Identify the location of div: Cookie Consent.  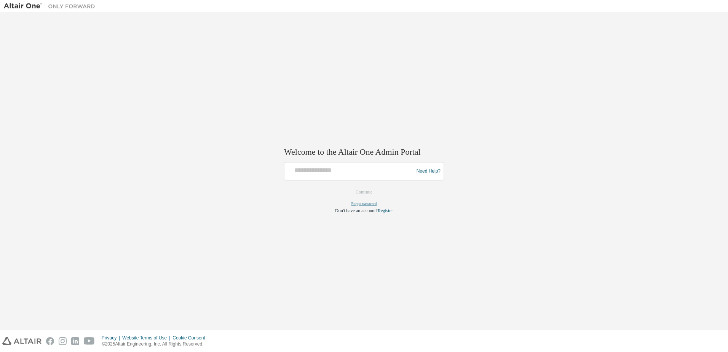
(191, 338).